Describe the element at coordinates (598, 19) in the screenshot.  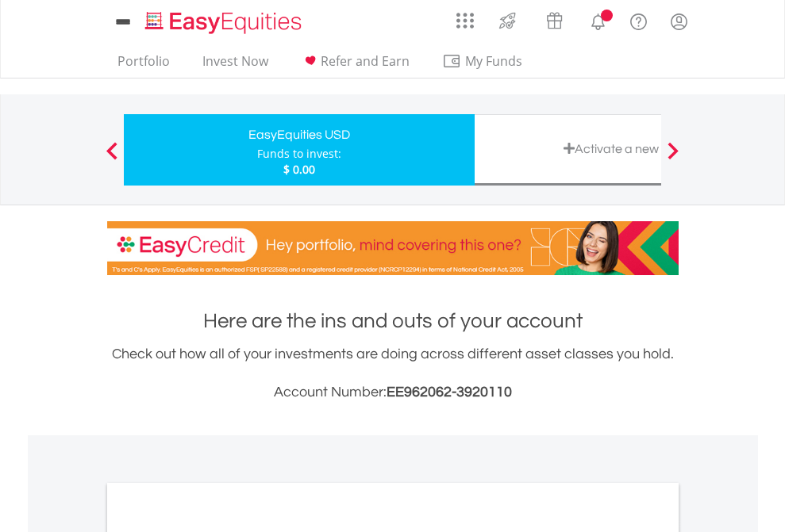
I see `a: Notifications` at that location.